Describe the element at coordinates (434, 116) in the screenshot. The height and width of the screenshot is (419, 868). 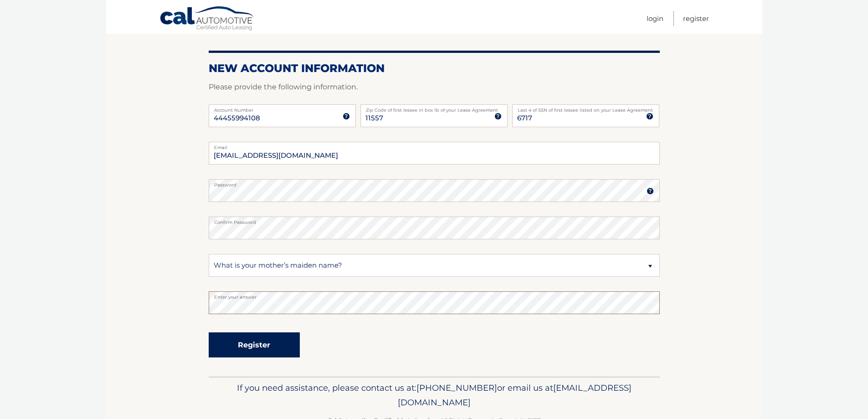
I see `input: Zip Code` at that location.